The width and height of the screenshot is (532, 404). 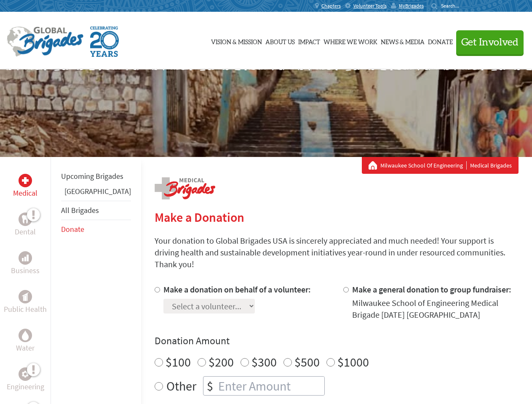 What do you see at coordinates (25, 309) in the screenshot?
I see `p: Public Health` at bounding box center [25, 309].